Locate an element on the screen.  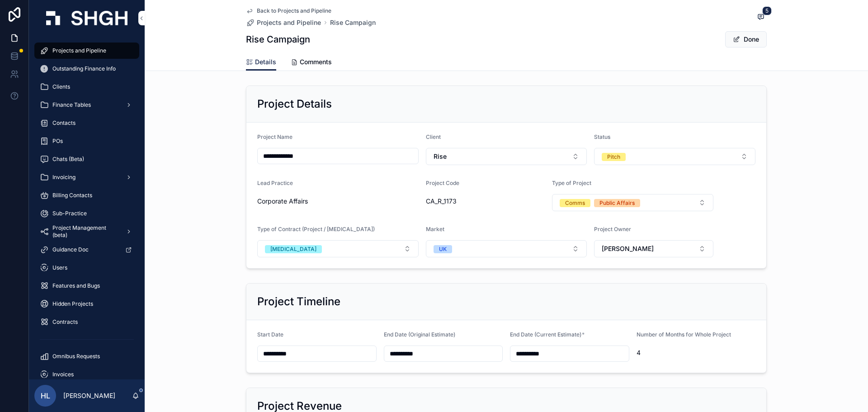
span: Status is located at coordinates (602, 137).